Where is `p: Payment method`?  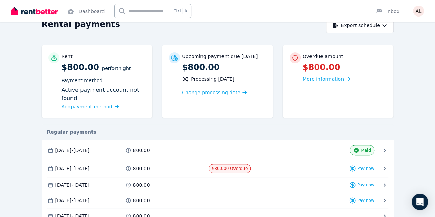 p: Payment method is located at coordinates (103, 80).